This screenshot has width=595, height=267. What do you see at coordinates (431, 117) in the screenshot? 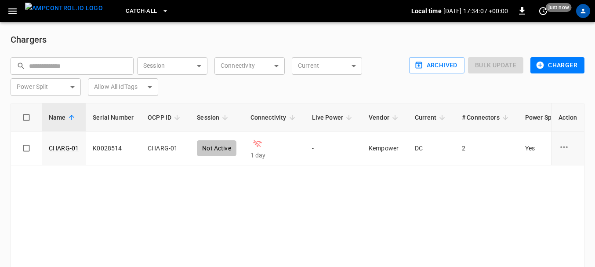
I see `span: Current` at bounding box center [431, 117].